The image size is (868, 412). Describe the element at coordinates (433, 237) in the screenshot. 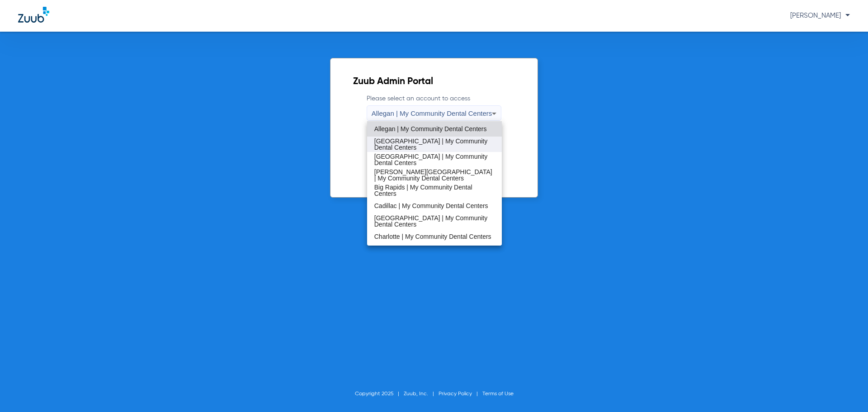

I see `span: Charlotte | My Community Dental Centers` at that location.